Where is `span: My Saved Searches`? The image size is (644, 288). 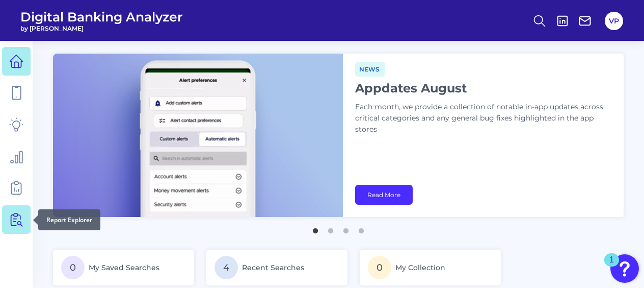
span: My Saved Searches is located at coordinates (124, 267).